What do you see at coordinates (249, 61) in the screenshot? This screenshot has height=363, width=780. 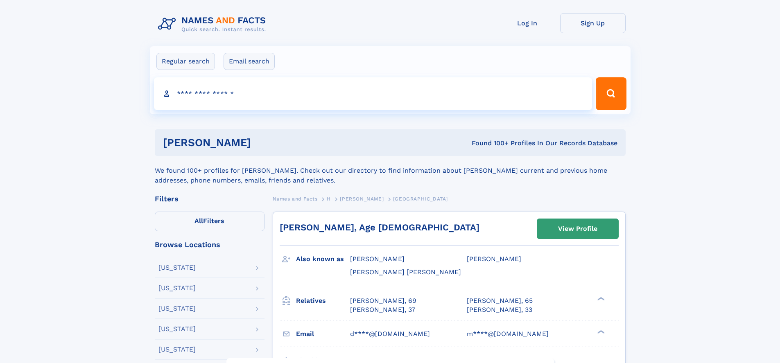 I see `label: Email search` at bounding box center [249, 61].